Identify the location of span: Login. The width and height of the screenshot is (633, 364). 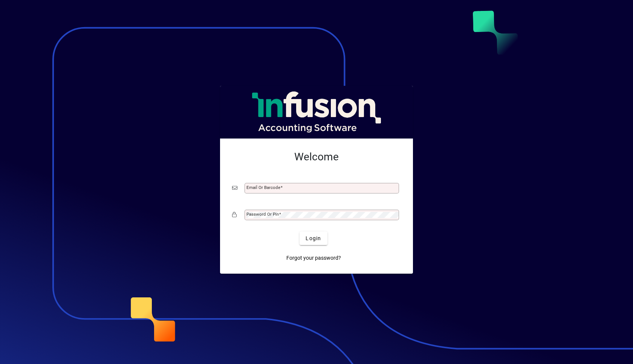
(313, 239).